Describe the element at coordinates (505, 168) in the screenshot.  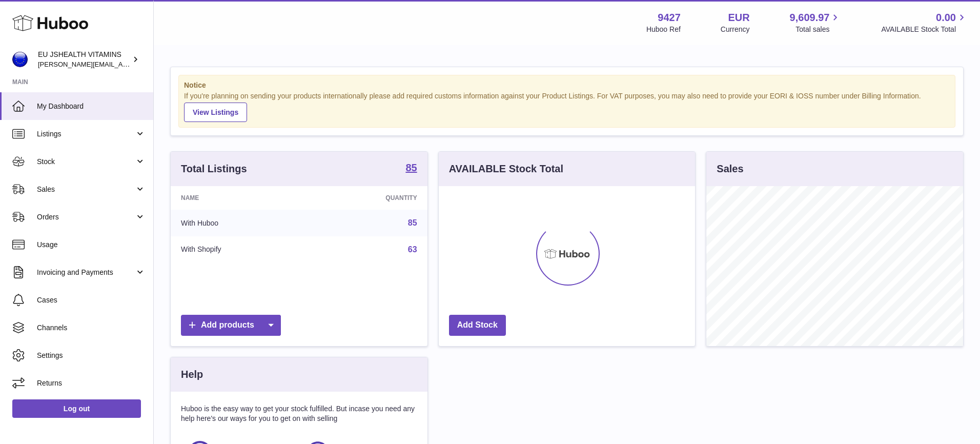
I see `h3: AVAILABLE Stock Total` at that location.